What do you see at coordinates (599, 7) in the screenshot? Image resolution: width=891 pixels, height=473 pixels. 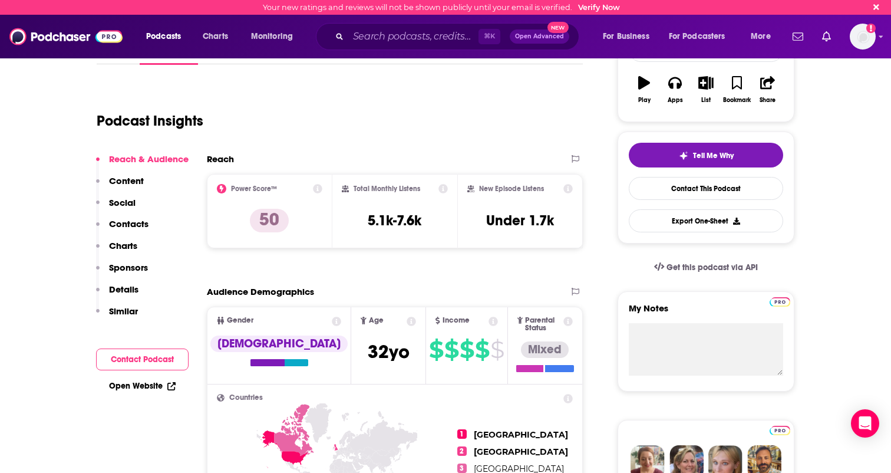 I see `a: Verify Now` at bounding box center [599, 7].